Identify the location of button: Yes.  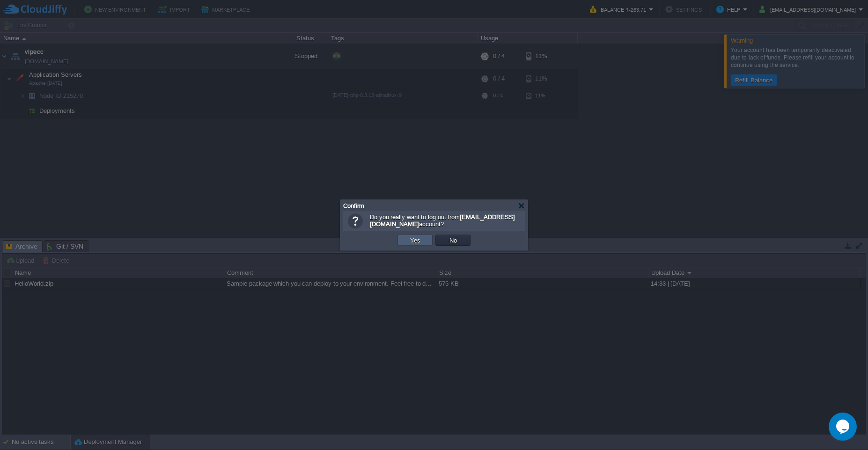
(415, 240).